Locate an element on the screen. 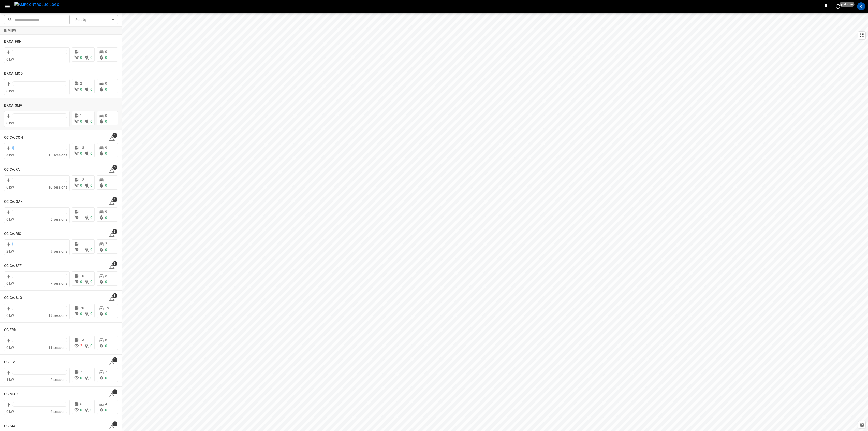  img: ampcontrol.io logo is located at coordinates (37, 4).